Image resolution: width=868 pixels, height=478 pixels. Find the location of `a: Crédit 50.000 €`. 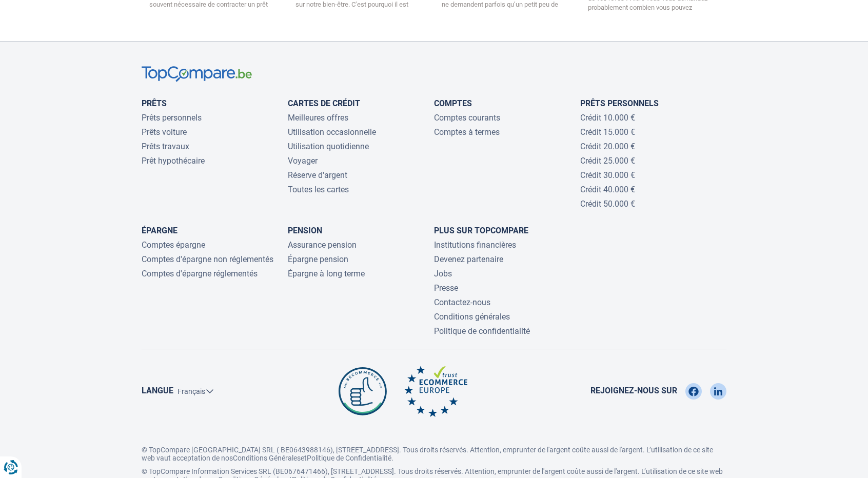

a: Crédit 50.000 € is located at coordinates (608, 203).